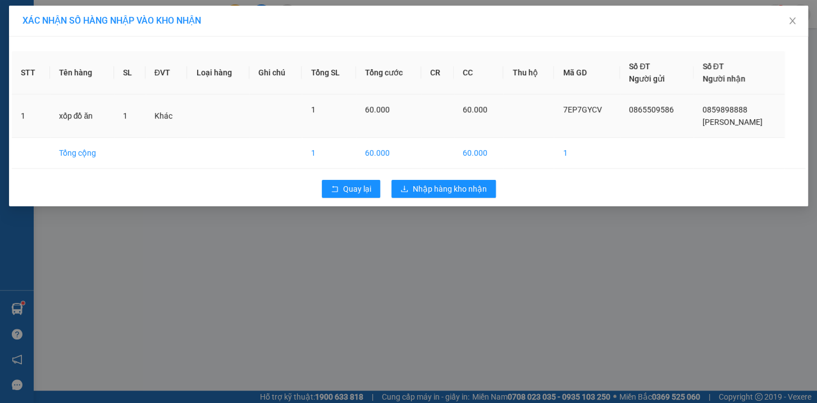 The width and height of the screenshot is (817, 403). What do you see at coordinates (329, 72) in the screenshot?
I see `th: Tổng SL` at bounding box center [329, 72].